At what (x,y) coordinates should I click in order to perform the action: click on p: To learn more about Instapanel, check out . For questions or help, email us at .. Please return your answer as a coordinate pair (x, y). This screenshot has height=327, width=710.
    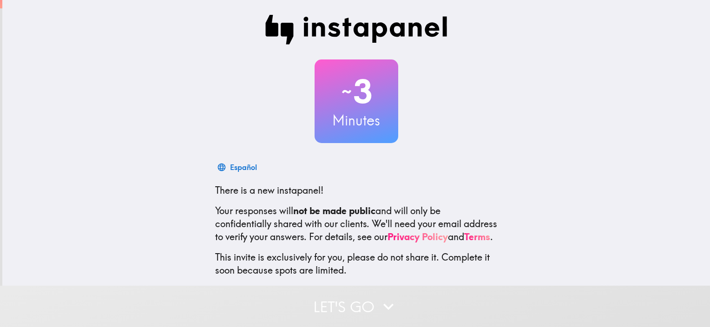
    Looking at the image, I should click on (356, 304).